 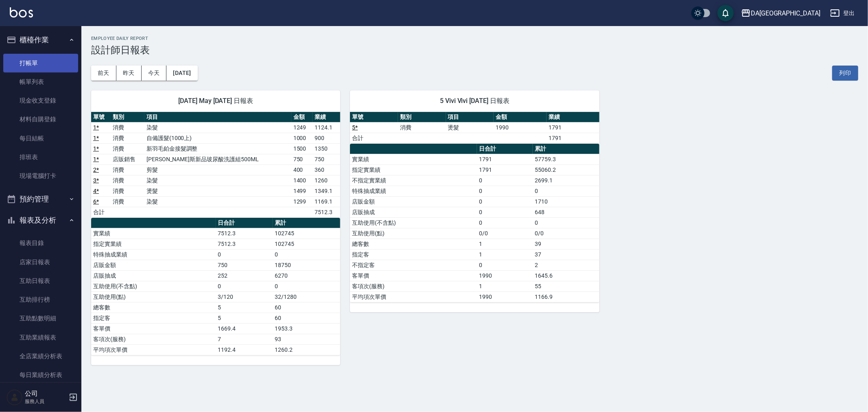 What do you see at coordinates (154, 73) in the screenshot?
I see `button: 今天` at bounding box center [154, 73].